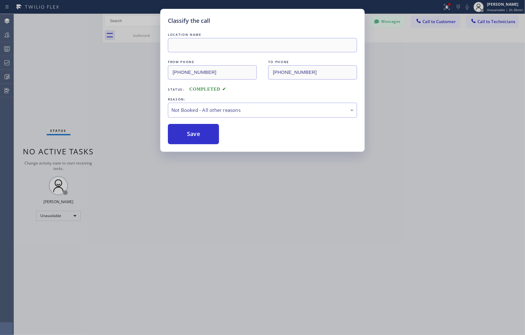 Image resolution: width=525 pixels, height=335 pixels. I want to click on button: Save, so click(193, 134).